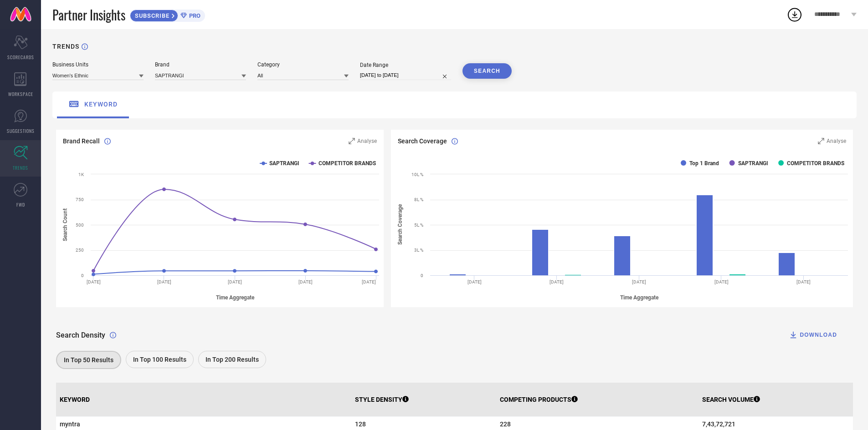 The height and width of the screenshot is (430, 868). I want to click on span: SCORECARDS, so click(20, 57).